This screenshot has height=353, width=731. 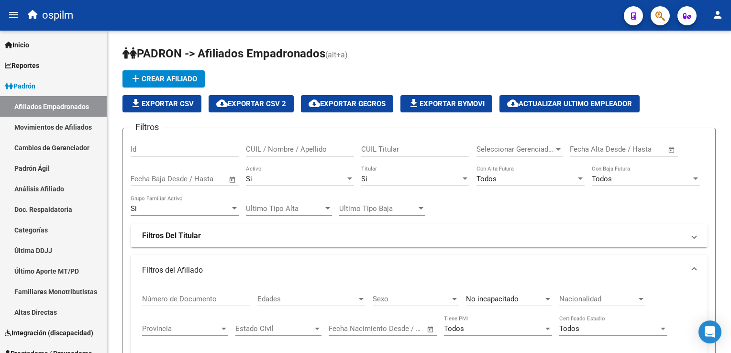 What do you see at coordinates (49, 333) in the screenshot?
I see `span: Integración (discapacidad)` at bounding box center [49, 333].